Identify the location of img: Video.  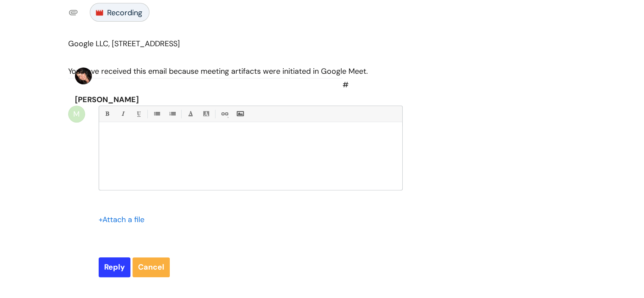
(100, 13).